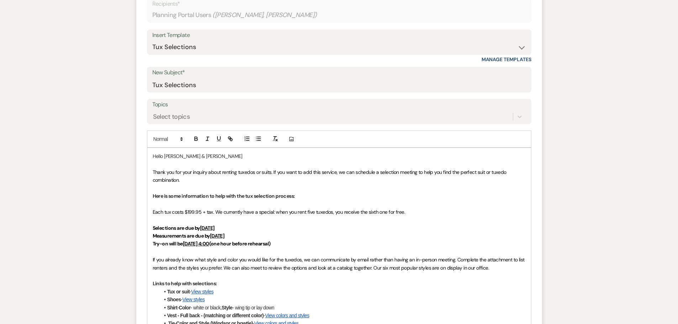 The width and height of the screenshot is (678, 324). What do you see at coordinates (215, 316) in the screenshot?
I see `strong: Vest - Full back - (matching or different color)` at bounding box center [215, 316].